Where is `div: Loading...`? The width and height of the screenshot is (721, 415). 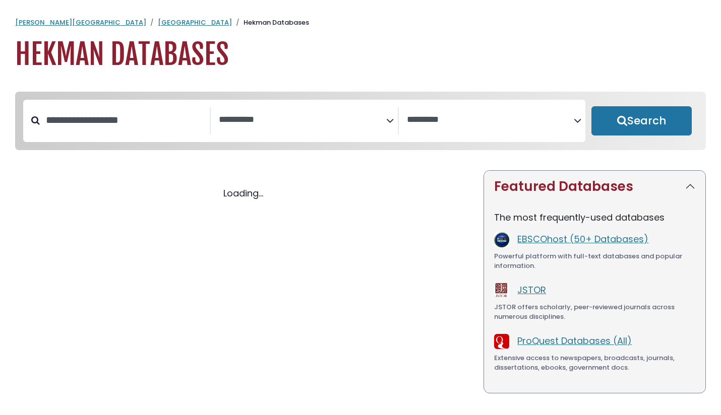 div: Loading... is located at coordinates (243, 193).